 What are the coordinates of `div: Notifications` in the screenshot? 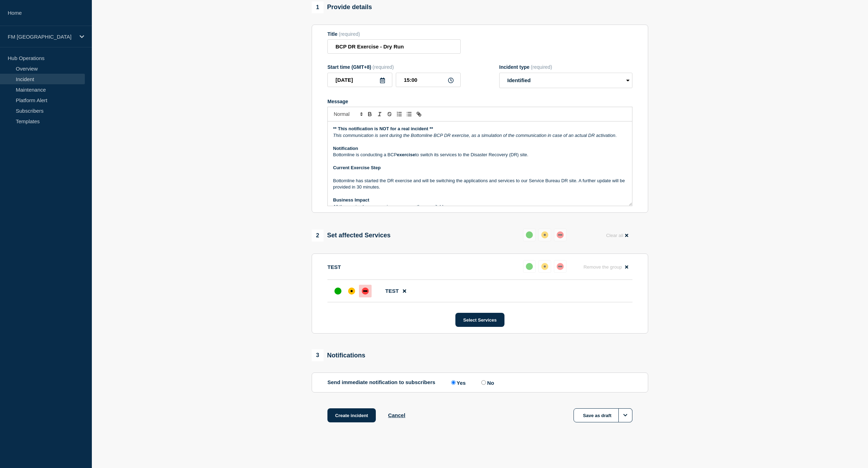 It's located at (338, 355).